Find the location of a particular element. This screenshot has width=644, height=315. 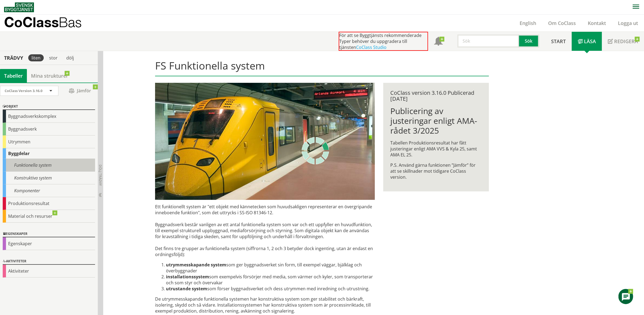

a: Logga ut is located at coordinates (628, 23).